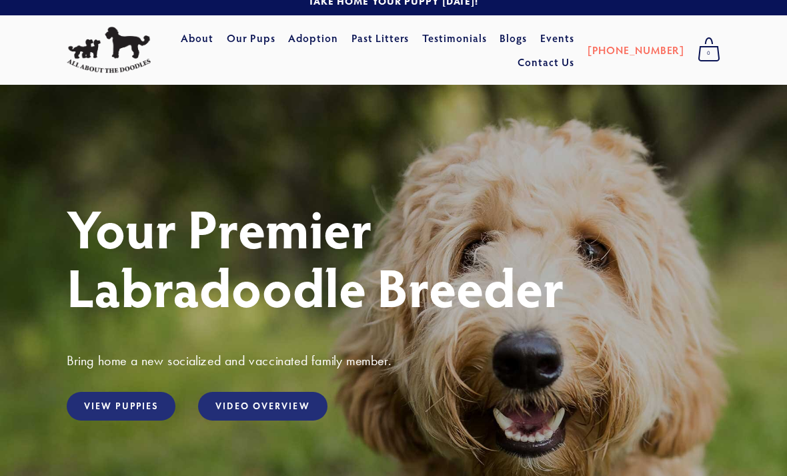  I want to click on a: Our Pups, so click(251, 38).